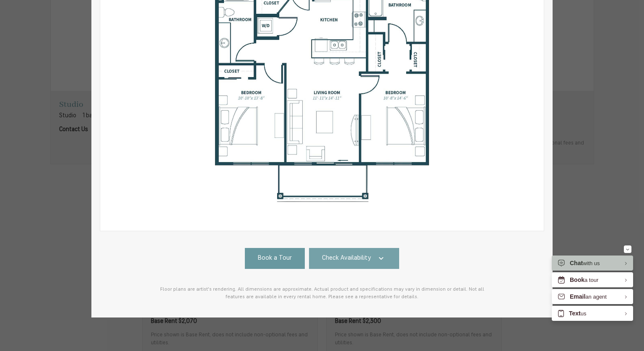 The width and height of the screenshot is (644, 351). What do you see at coordinates (275, 259) in the screenshot?
I see `span: Book a Tour` at bounding box center [275, 259].